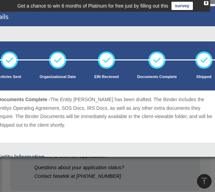  What do you see at coordinates (157, 77) in the screenshot?
I see `p: Documents Complete` at bounding box center [157, 77].